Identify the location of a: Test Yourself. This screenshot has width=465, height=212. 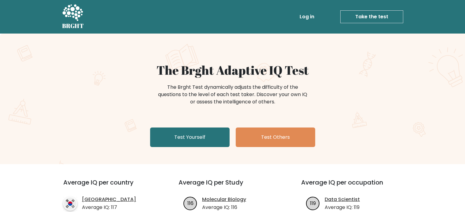
(190, 138).